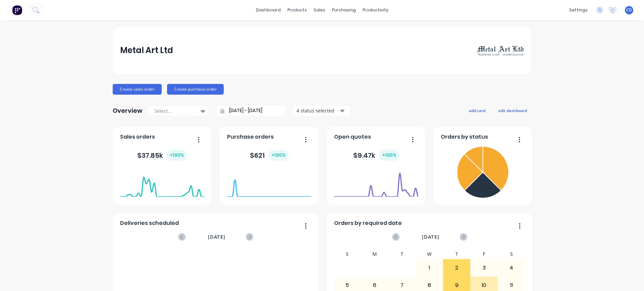  Describe the element at coordinates (127, 111) in the screenshot. I see `div: Overview` at that location.